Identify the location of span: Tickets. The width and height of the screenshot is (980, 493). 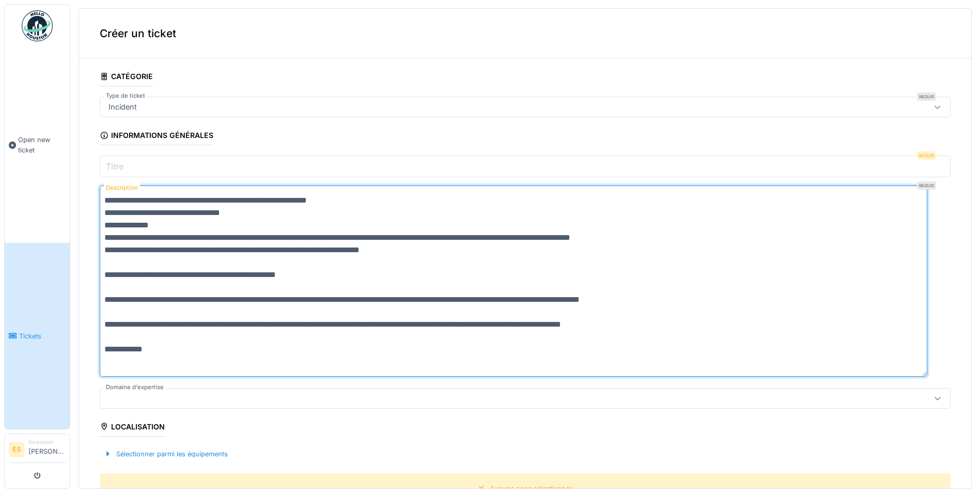
(42, 336).